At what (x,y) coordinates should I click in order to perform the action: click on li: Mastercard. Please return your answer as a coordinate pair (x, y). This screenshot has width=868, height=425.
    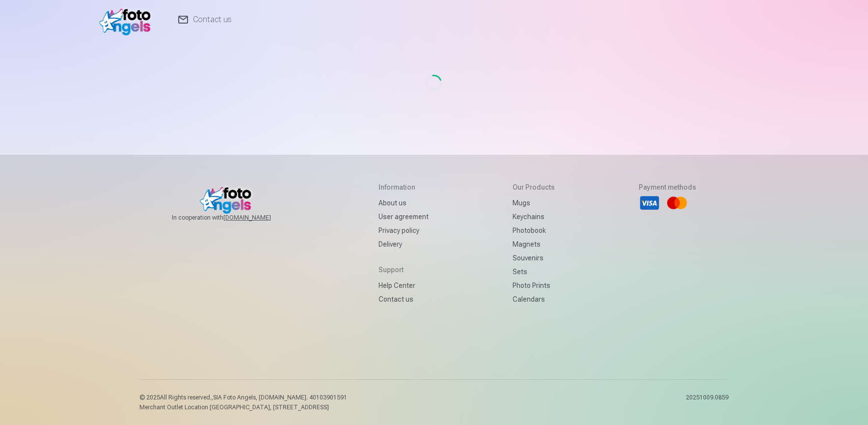
    Looking at the image, I should click on (677, 203).